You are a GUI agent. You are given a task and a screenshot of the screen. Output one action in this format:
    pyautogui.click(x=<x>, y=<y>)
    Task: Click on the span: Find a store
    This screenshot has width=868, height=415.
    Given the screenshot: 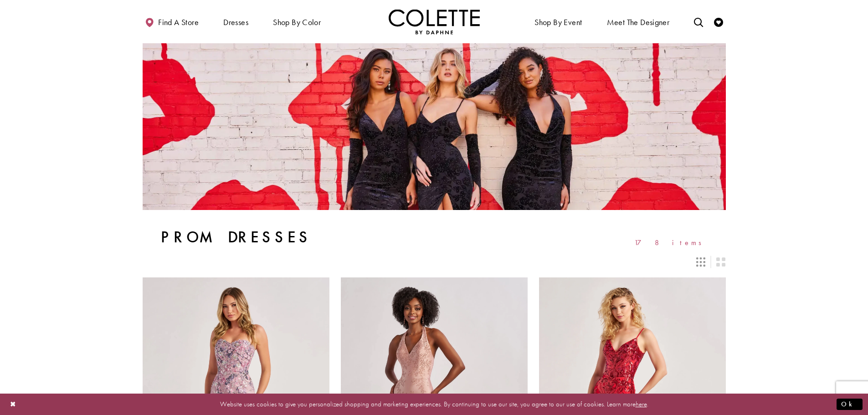 What is the action you would take?
    pyautogui.click(x=178, y=22)
    